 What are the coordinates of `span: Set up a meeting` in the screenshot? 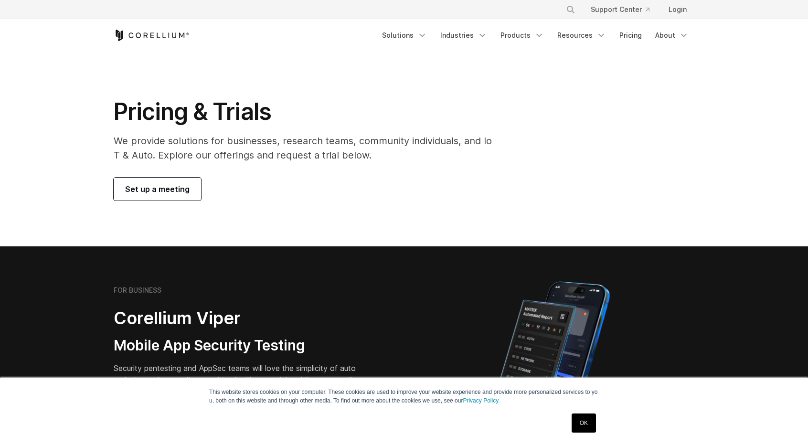 It's located at (157, 189).